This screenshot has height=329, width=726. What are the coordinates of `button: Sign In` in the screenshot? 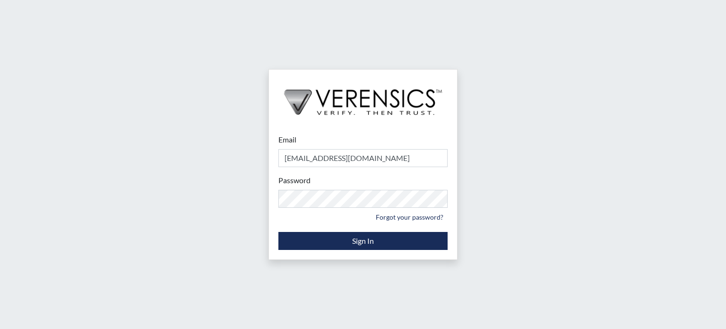 It's located at (363, 241).